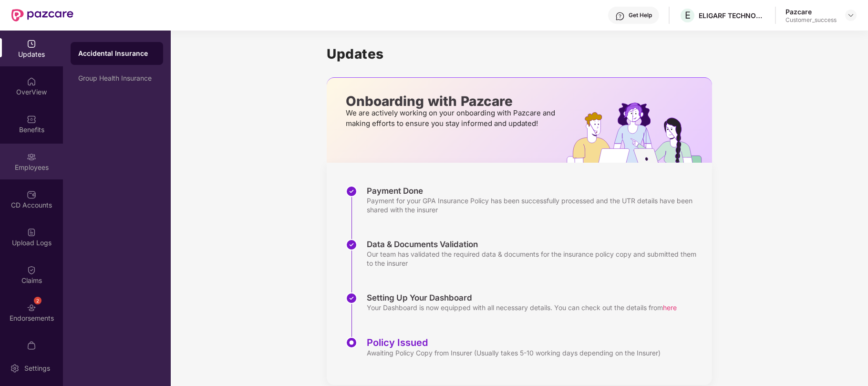 This screenshot has width=868, height=386. What do you see at coordinates (32, 44) in the screenshot?
I see `img: svg+xml;base64,PHN2ZyBpZD0iVXBkYXRlZCIgeG1sbnM9Imh0dHA6Ly93d3cudzMub3JnLzIwMDAvc3ZnIiB3aWR0aD0iMj...` at bounding box center [32, 44].